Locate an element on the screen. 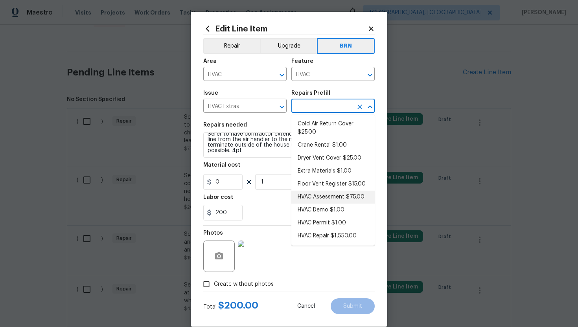 The height and width of the screenshot is (327, 578). span: Submit is located at coordinates (353, 307).